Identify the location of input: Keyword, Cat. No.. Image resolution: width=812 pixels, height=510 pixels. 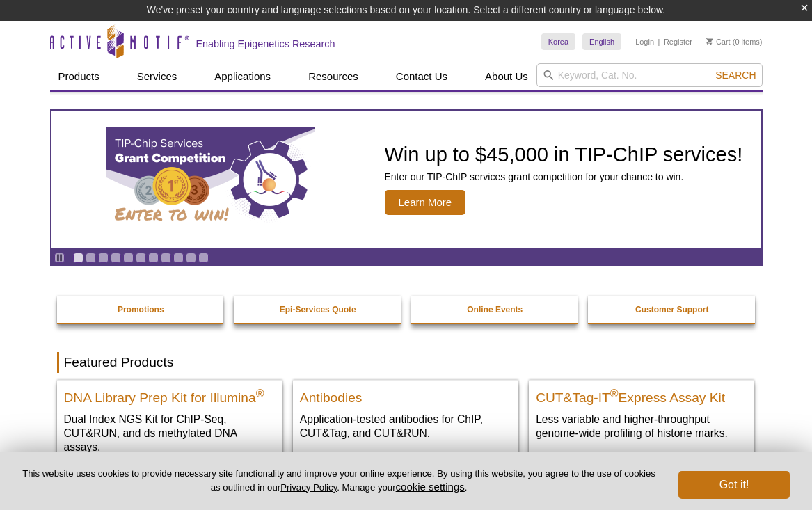
(649, 75).